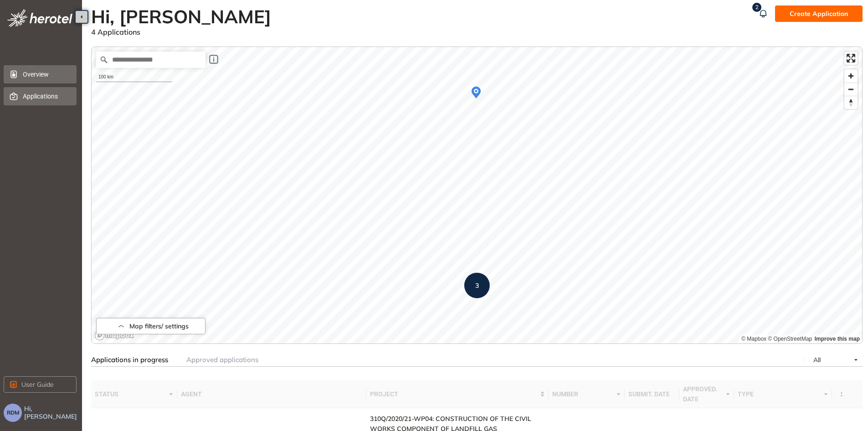  Describe the element at coordinates (851, 58) in the screenshot. I see `button: Enter fullscreen` at that location.